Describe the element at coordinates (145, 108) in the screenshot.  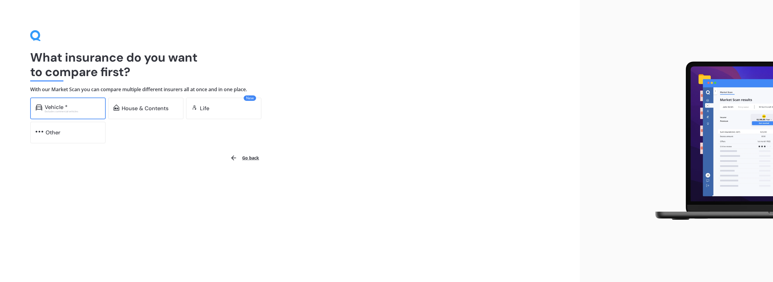
I see `div: House & Contents` at that location.